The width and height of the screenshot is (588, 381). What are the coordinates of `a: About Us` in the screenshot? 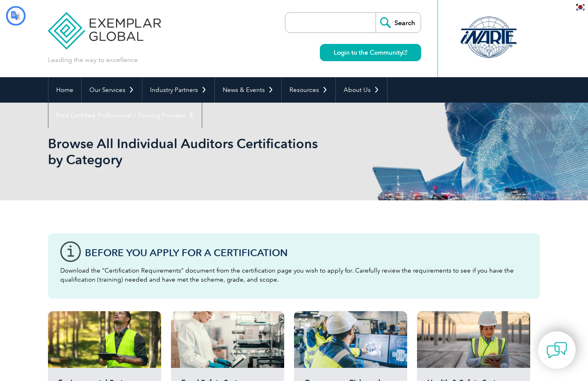 It's located at (361, 90).